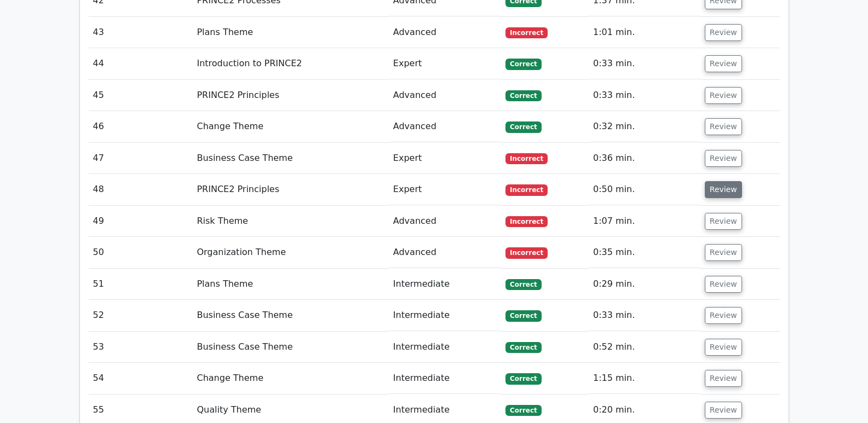 This screenshot has width=868, height=423. What do you see at coordinates (141, 95) in the screenshot?
I see `td: 45` at bounding box center [141, 95].